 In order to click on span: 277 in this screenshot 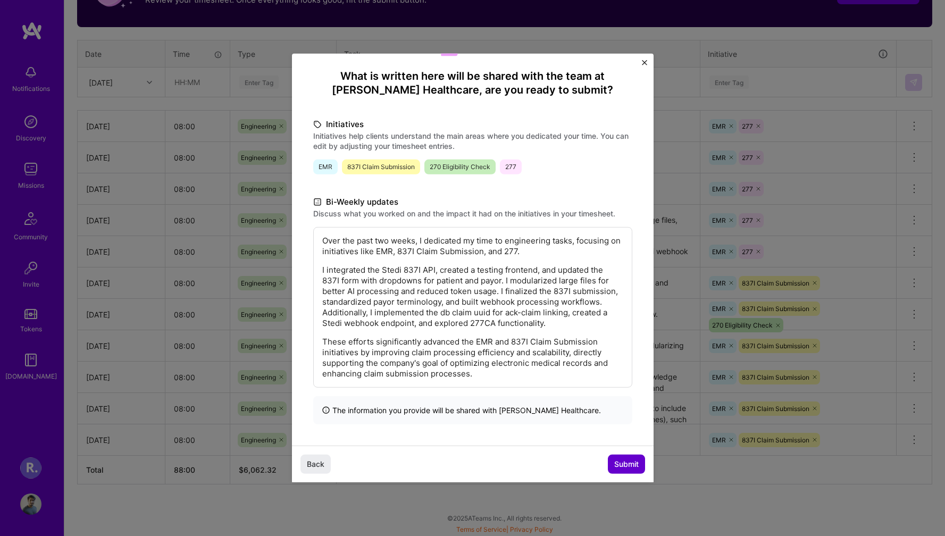, I will do `click(511, 167)`.